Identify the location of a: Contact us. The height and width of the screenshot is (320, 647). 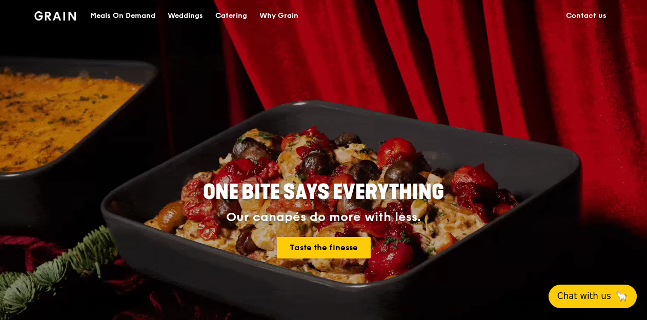
(586, 16).